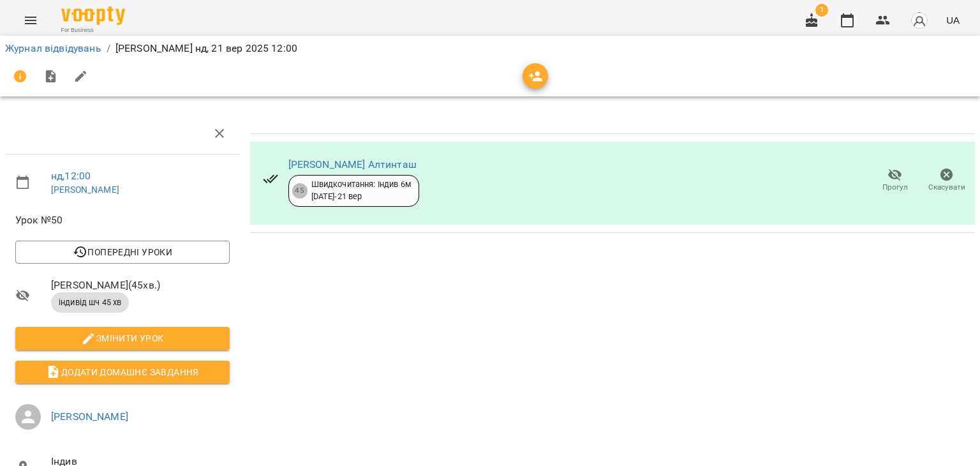 Image resolution: width=980 pixels, height=466 pixels. Describe the element at coordinates (30, 20) in the screenshot. I see `button: Menu` at that location.